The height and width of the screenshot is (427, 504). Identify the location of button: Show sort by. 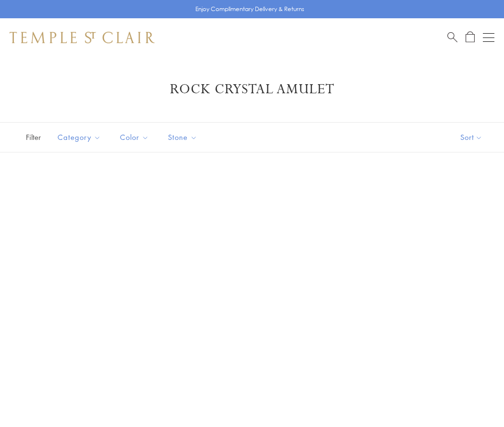
(472, 137).